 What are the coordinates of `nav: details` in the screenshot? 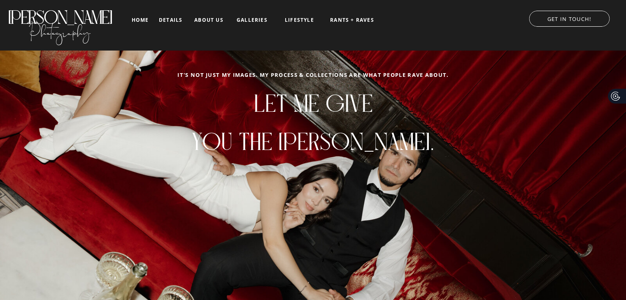 It's located at (170, 20).